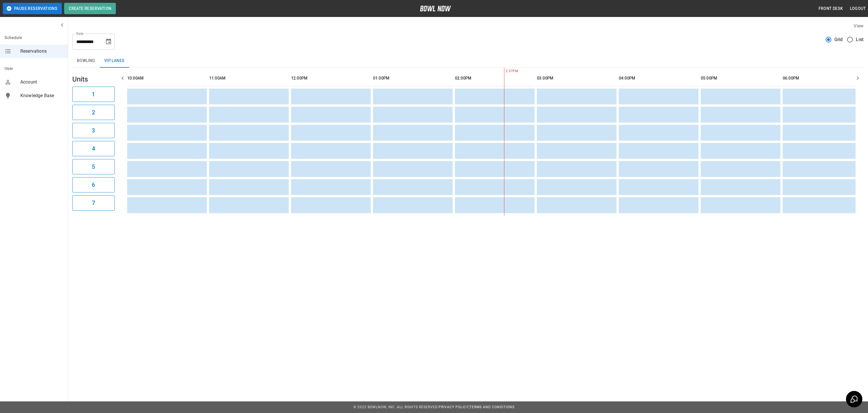  Describe the element at coordinates (413, 78) in the screenshot. I see `th: 01:00PM` at that location.